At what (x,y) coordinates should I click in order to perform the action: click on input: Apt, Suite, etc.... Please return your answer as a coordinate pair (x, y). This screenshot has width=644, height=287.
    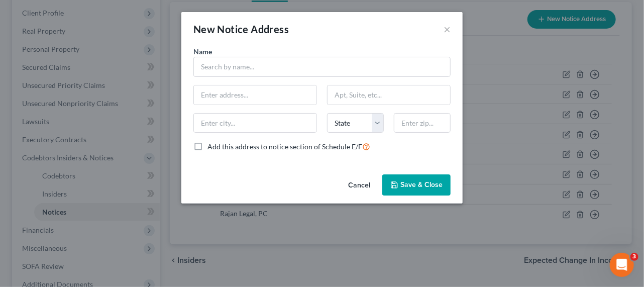
    Looking at the image, I should click on (389, 95).